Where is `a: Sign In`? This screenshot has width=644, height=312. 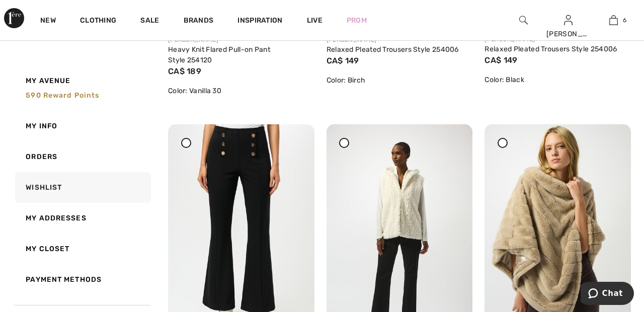
a: Sign In is located at coordinates (568, 20).